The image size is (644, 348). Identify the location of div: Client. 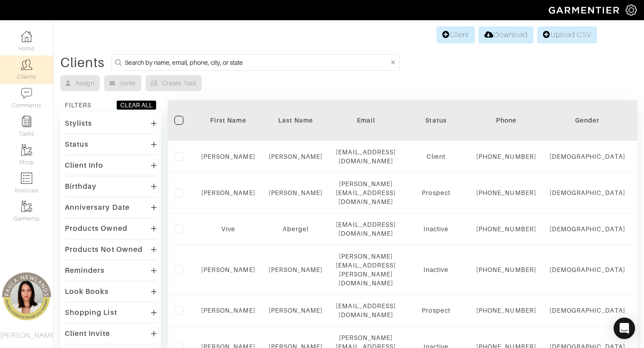
(436, 157).